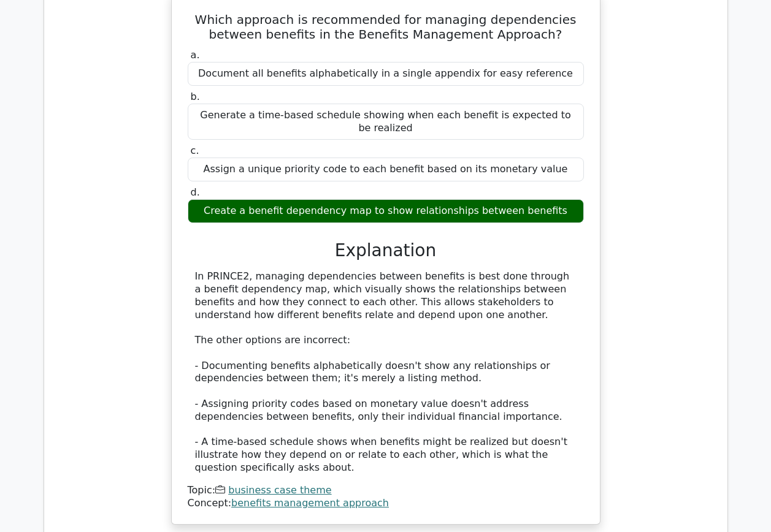  I want to click on a: business case theme, so click(280, 490).